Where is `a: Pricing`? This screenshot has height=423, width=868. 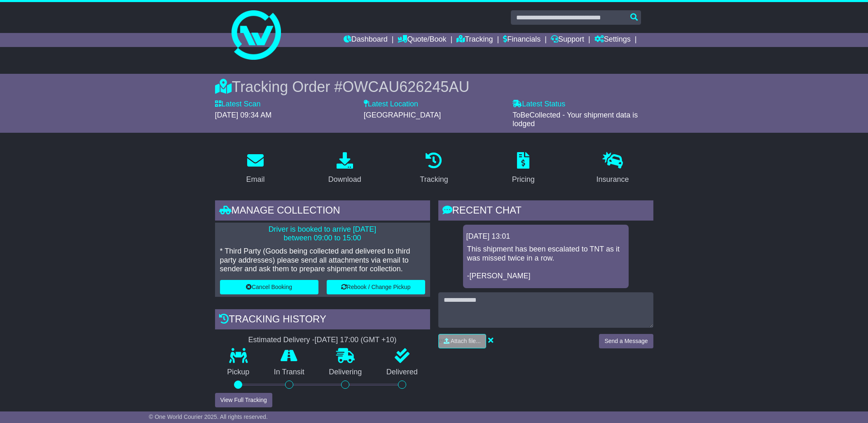 a: Pricing is located at coordinates (523, 169).